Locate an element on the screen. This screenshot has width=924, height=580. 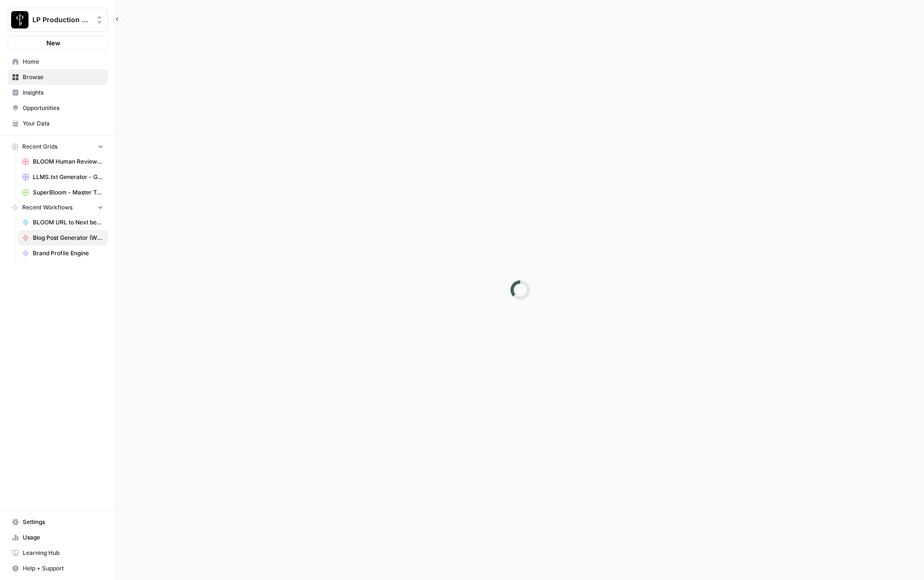
span: Insights is located at coordinates (63, 93).